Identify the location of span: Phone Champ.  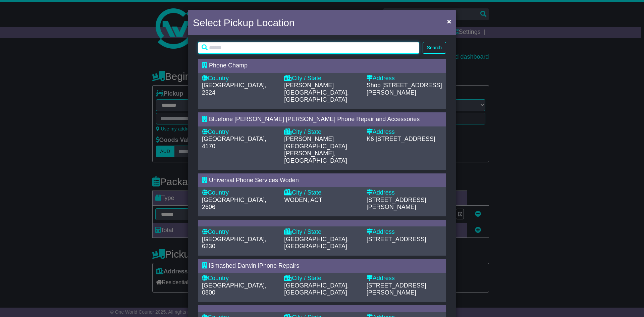
(228, 65).